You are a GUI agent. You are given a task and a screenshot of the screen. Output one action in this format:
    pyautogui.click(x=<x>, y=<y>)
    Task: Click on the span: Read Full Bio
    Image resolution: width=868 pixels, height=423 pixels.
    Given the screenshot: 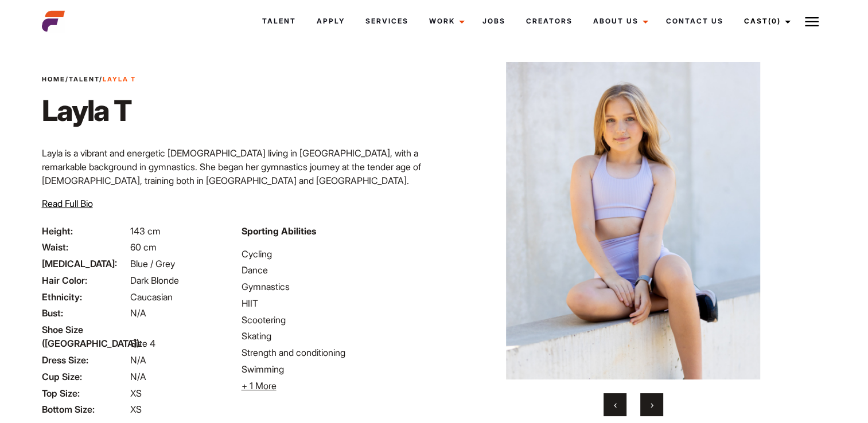 What is the action you would take?
    pyautogui.click(x=67, y=204)
    